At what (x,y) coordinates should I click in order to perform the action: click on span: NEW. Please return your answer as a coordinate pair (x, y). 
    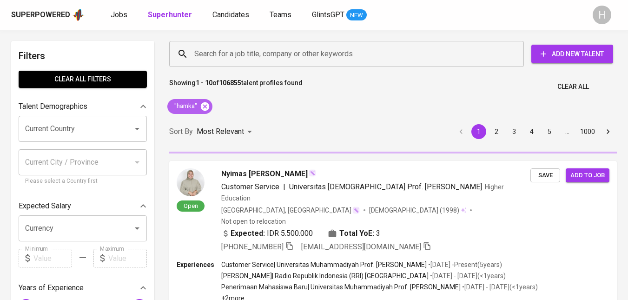
    Looking at the image, I should click on (357, 15).